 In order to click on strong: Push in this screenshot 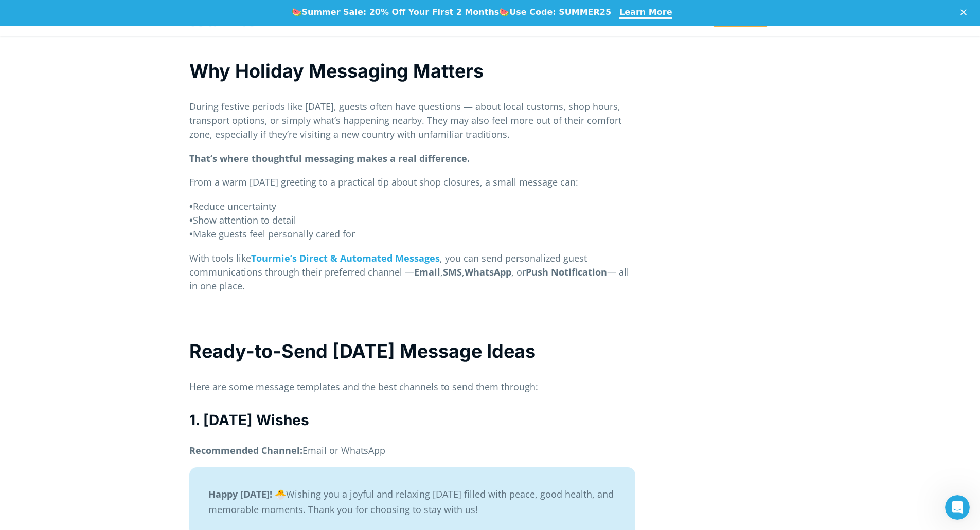, I will do `click(537, 272)`.